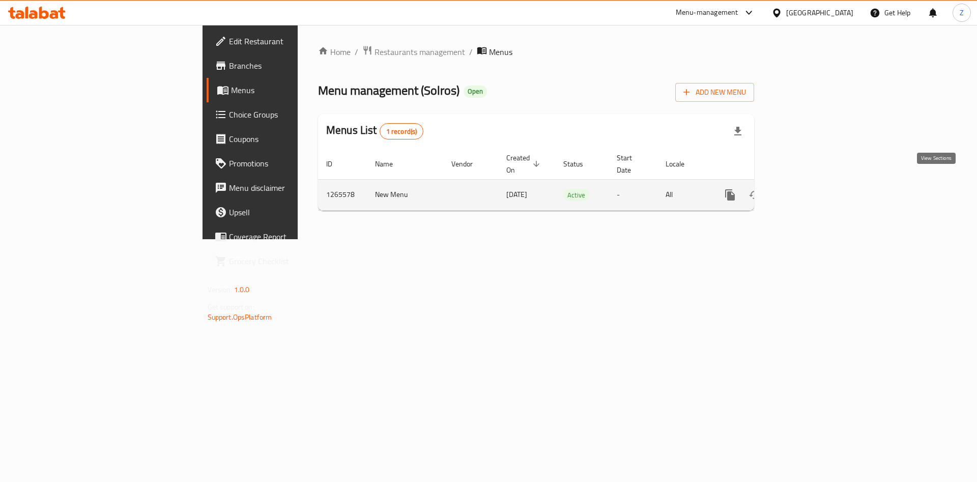 The width and height of the screenshot is (977, 482). I want to click on a: Promotions, so click(286, 163).